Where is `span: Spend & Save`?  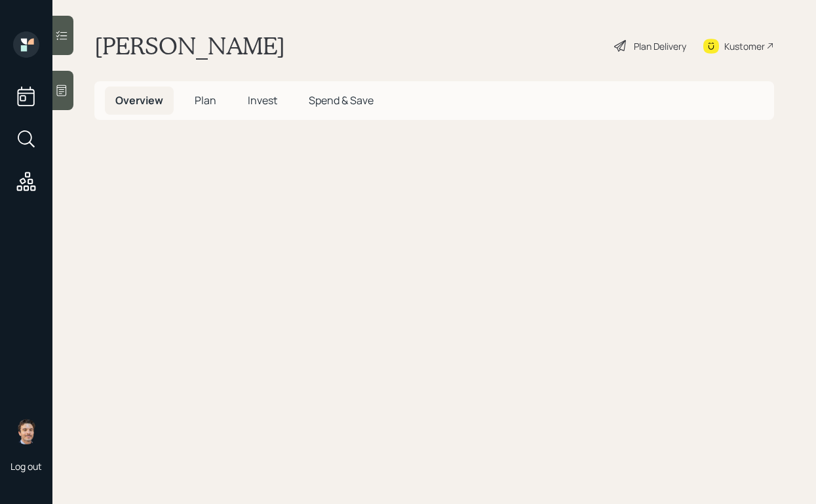 span: Spend & Save is located at coordinates (341, 101).